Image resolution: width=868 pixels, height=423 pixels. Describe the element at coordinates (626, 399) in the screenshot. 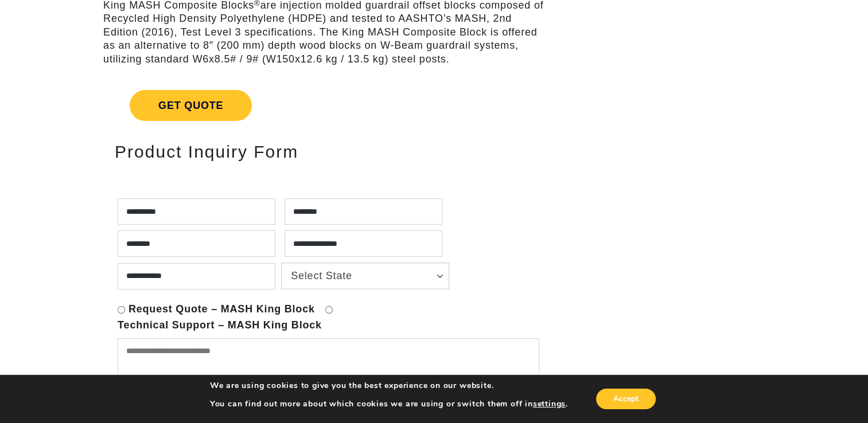

I see `button: Accept` at that location.